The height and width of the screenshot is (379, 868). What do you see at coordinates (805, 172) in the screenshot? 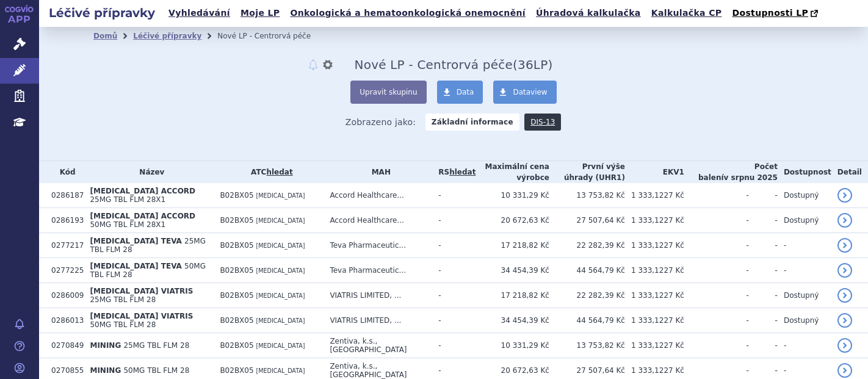
I see `th: Dostupnost` at bounding box center [805, 172].